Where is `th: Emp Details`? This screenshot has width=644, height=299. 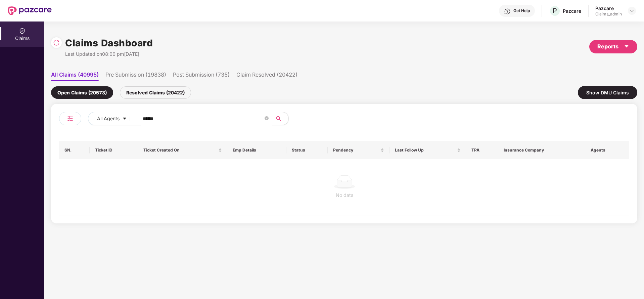
th: Emp Details is located at coordinates (257, 150).